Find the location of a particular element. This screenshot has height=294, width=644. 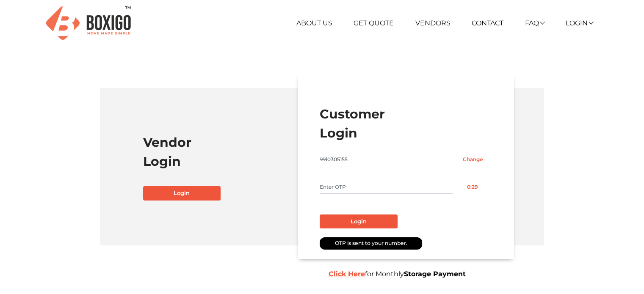

a: Get Quote is located at coordinates (373, 23).